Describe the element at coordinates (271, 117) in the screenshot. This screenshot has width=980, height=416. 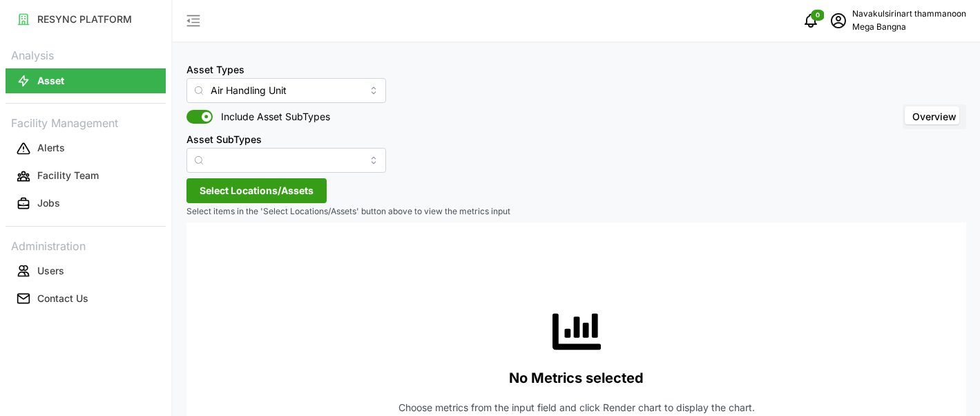
I see `span: Include Asset SubTypes` at that location.